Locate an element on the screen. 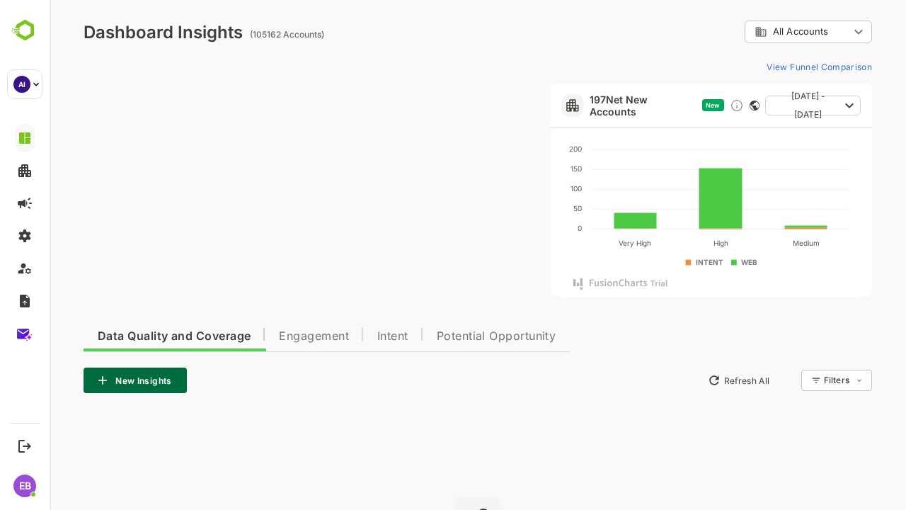 Image resolution: width=906 pixels, height=510 pixels. div: Discover new ICP-fit accounts showing engagement — via intent surges, anonymous website visits, L... is located at coordinates (687, 105).